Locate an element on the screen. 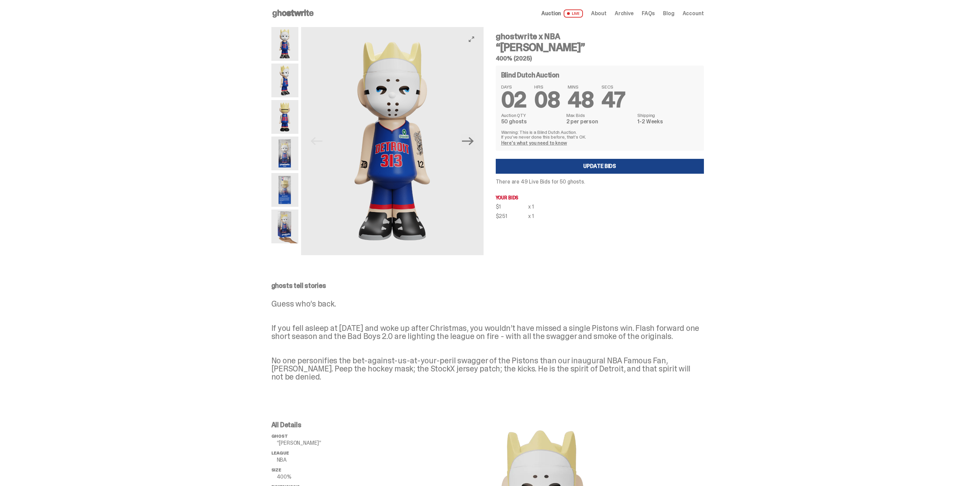 The width and height of the screenshot is (980, 486). img: eminem%20scale.png is located at coordinates (285, 226).